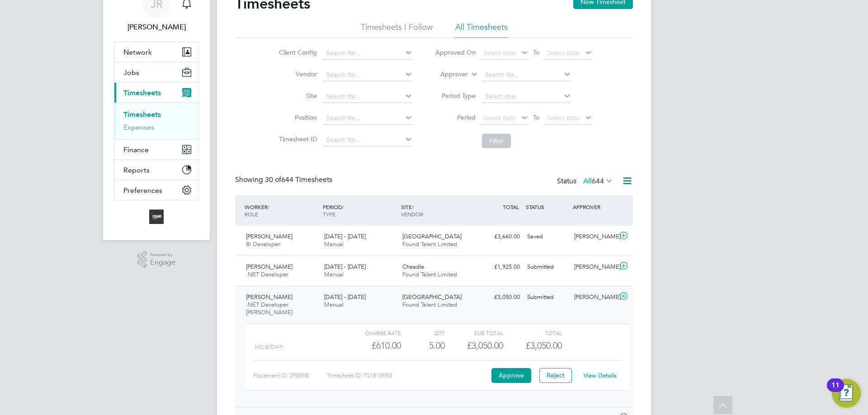  Describe the element at coordinates (136, 170) in the screenshot. I see `span: Reports` at that location.